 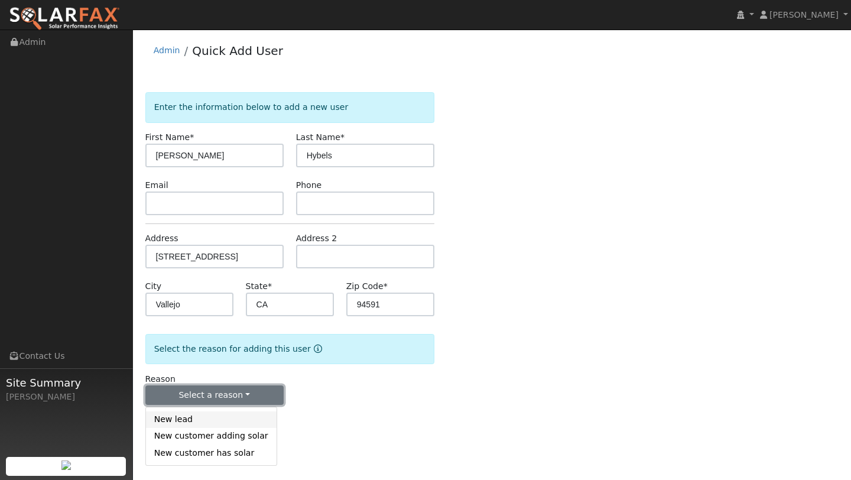 I want to click on label: Zip Code, so click(x=367, y=286).